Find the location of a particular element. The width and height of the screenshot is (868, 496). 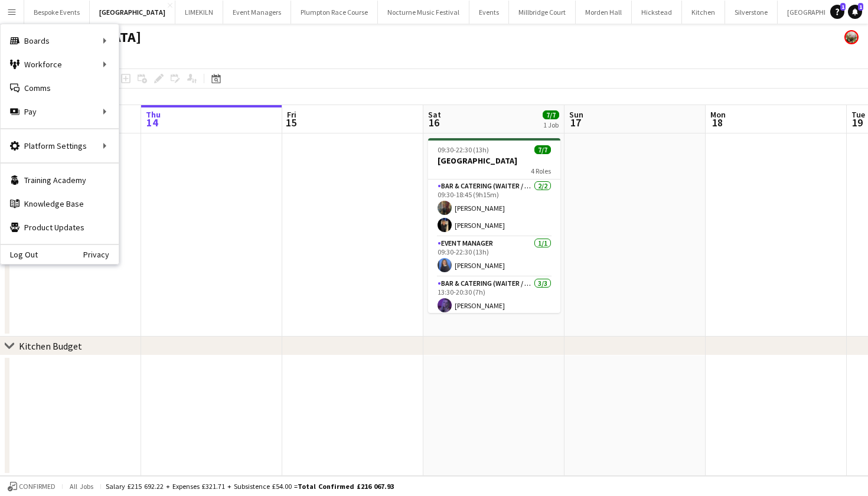

button: Bespoke Events is located at coordinates (57, 12).